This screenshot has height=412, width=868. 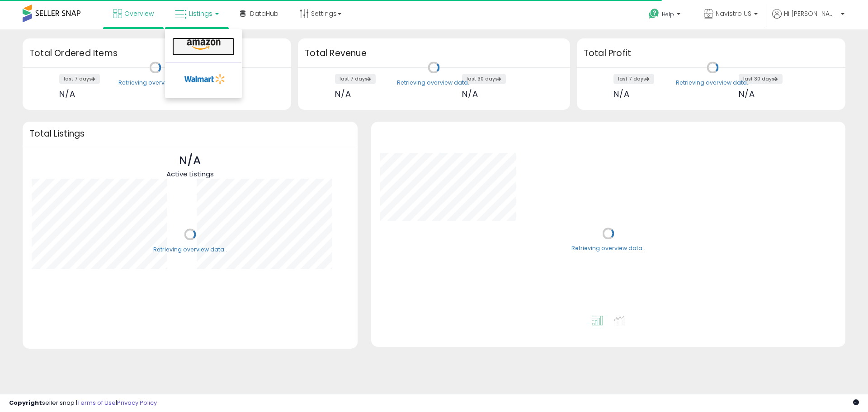 I want to click on strong: Copyright, so click(x=25, y=402).